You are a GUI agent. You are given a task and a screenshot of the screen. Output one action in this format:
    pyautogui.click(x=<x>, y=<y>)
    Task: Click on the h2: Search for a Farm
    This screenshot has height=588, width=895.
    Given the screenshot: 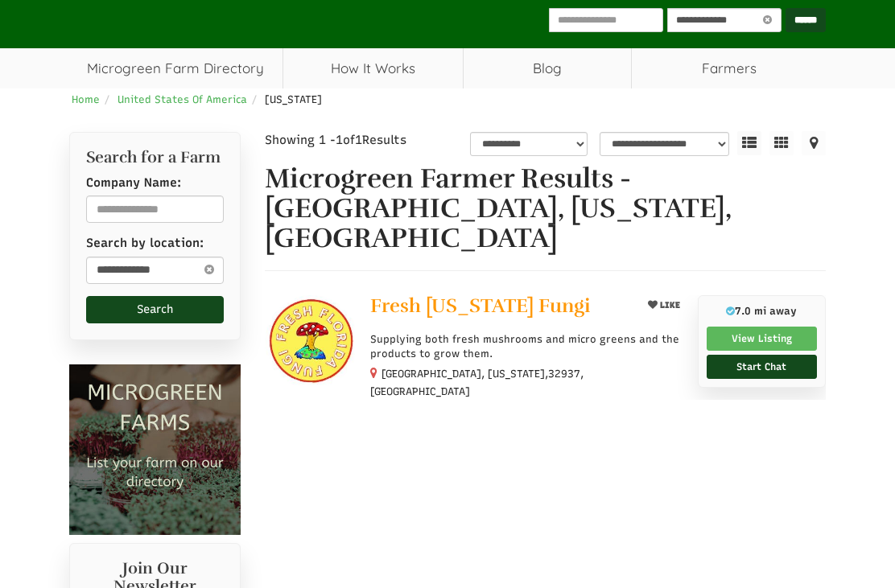 What is the action you would take?
    pyautogui.click(x=154, y=158)
    